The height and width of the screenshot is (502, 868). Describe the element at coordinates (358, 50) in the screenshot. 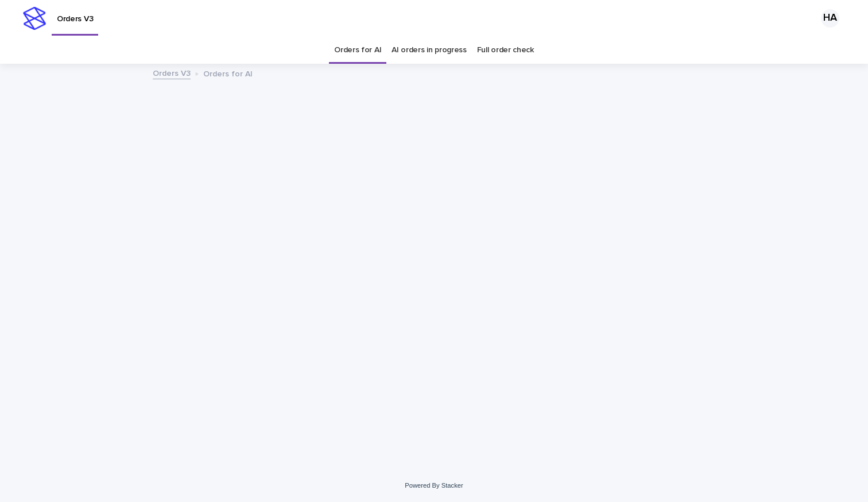

I see `a: Orders for AI` at that location.